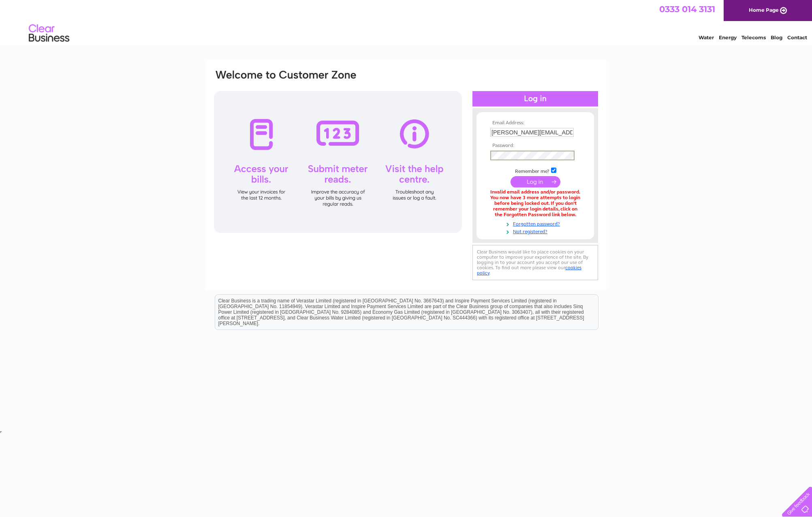 This screenshot has width=812, height=517. Describe the element at coordinates (753, 37) in the screenshot. I see `a: Telecoms` at that location.